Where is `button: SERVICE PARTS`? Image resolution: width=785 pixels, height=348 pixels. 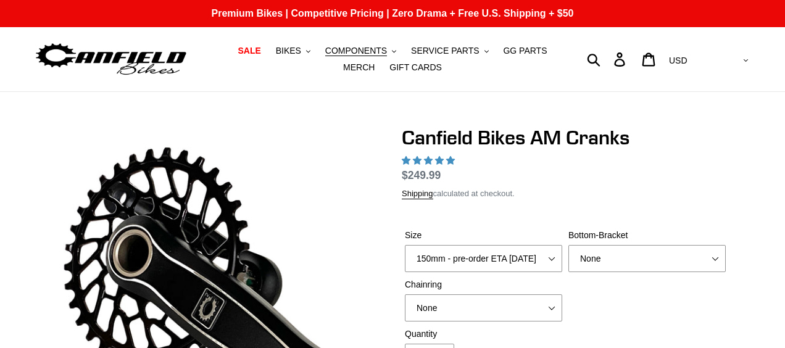 button: SERVICE PARTS is located at coordinates (449, 51).